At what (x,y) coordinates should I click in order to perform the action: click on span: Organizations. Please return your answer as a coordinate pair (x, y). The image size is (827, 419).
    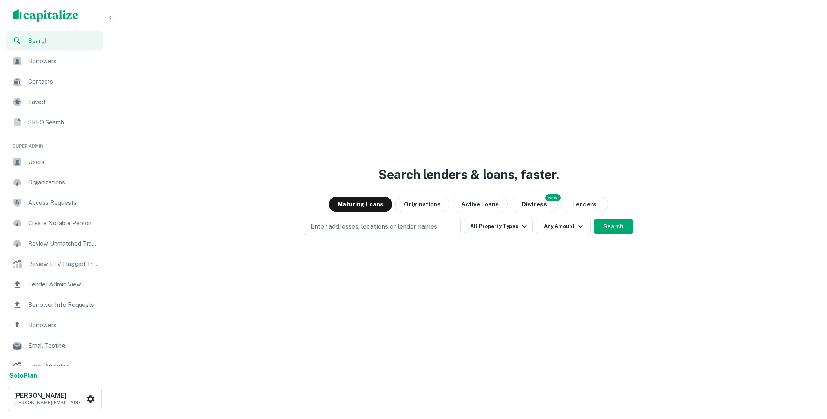
    Looking at the image, I should click on (63, 183).